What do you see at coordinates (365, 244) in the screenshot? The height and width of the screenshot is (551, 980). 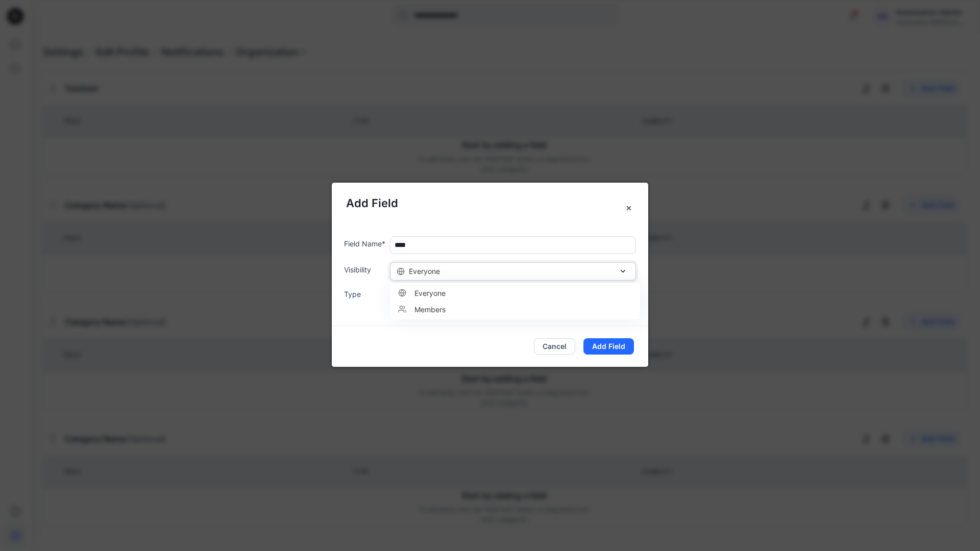 I see `label: Field Name` at bounding box center [365, 244].